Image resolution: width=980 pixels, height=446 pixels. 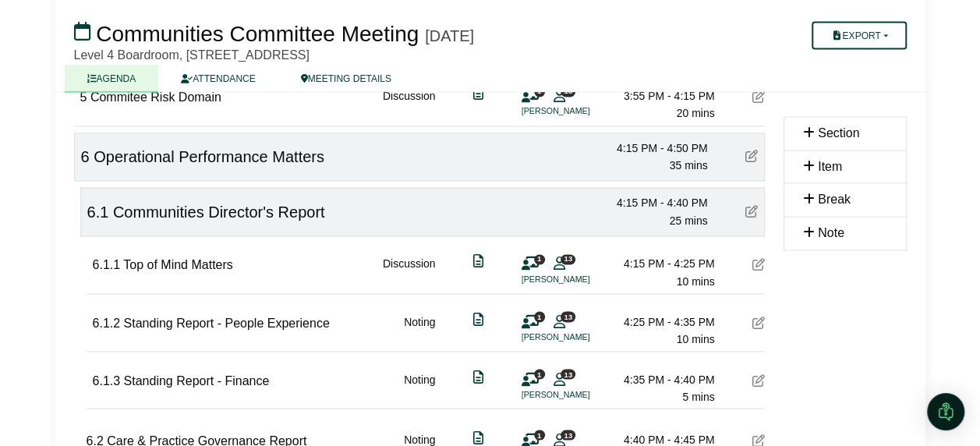 I want to click on div: 4:15 PM - 4:50 PM, so click(x=653, y=148).